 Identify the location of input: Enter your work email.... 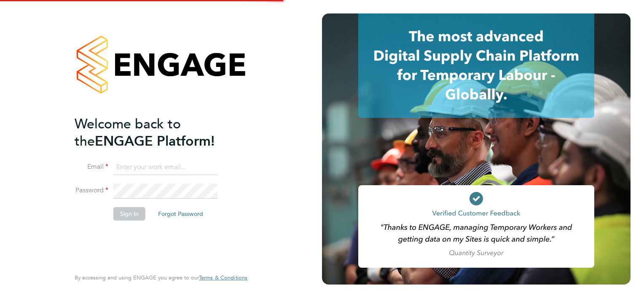
(165, 168).